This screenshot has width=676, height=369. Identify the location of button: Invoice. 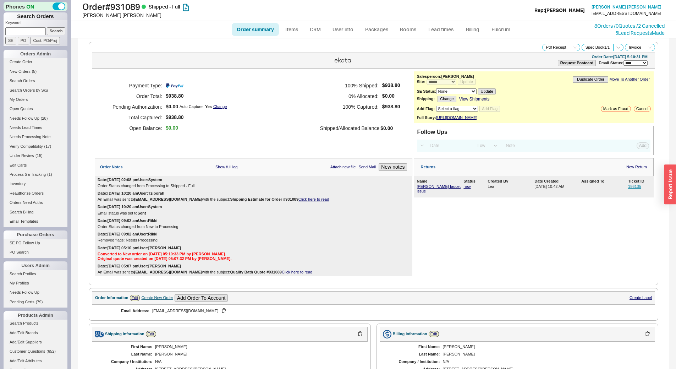
(635, 47).